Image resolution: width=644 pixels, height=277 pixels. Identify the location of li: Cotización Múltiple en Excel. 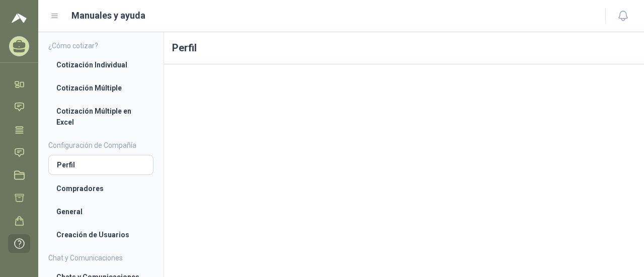
(101, 116).